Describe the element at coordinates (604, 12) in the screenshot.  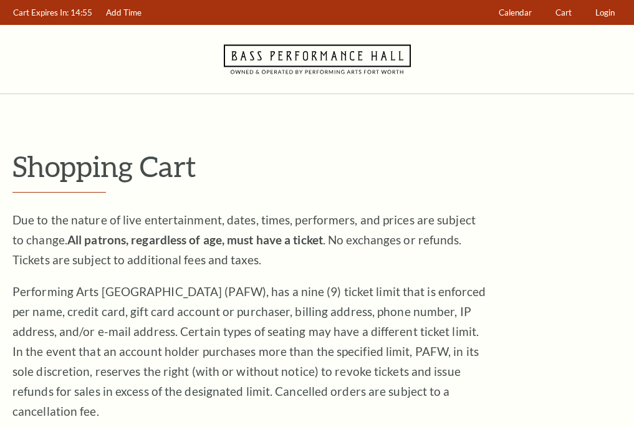
I see `span: Login` at that location.